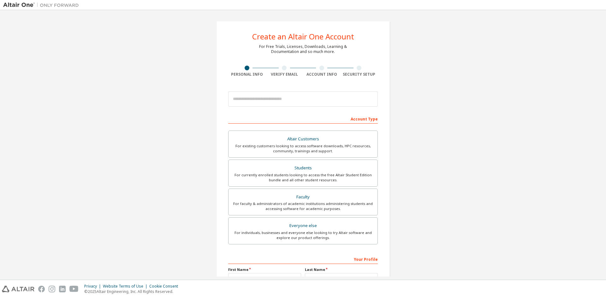 This screenshot has width=606, height=298. Describe the element at coordinates (165, 286) in the screenshot. I see `div: Cookie Consent` at that location.